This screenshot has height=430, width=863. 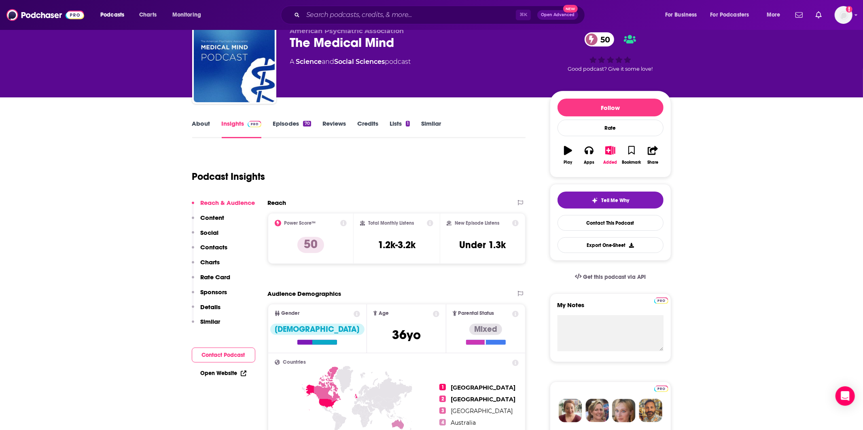 What do you see at coordinates (216, 277) in the screenshot?
I see `p: Rate Card` at bounding box center [216, 277].